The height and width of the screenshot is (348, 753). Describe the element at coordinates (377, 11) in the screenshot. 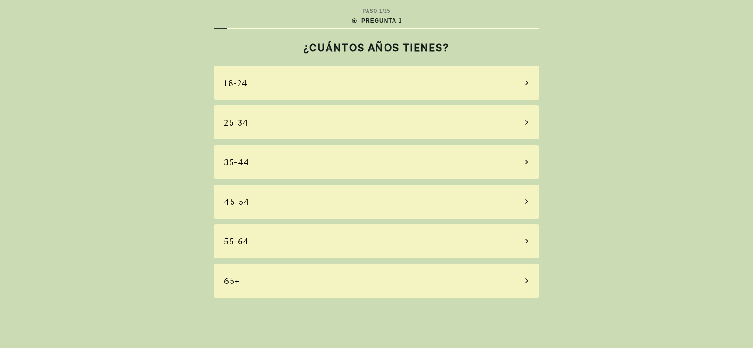

I see `div: PASO 1 / 25` at that location.